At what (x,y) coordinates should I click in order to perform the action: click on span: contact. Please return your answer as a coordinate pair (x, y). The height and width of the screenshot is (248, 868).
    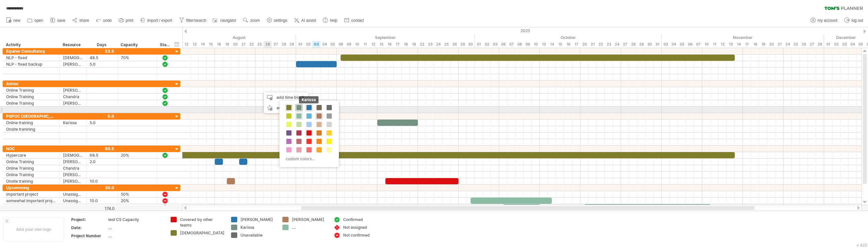
    Looking at the image, I should click on (358, 20).